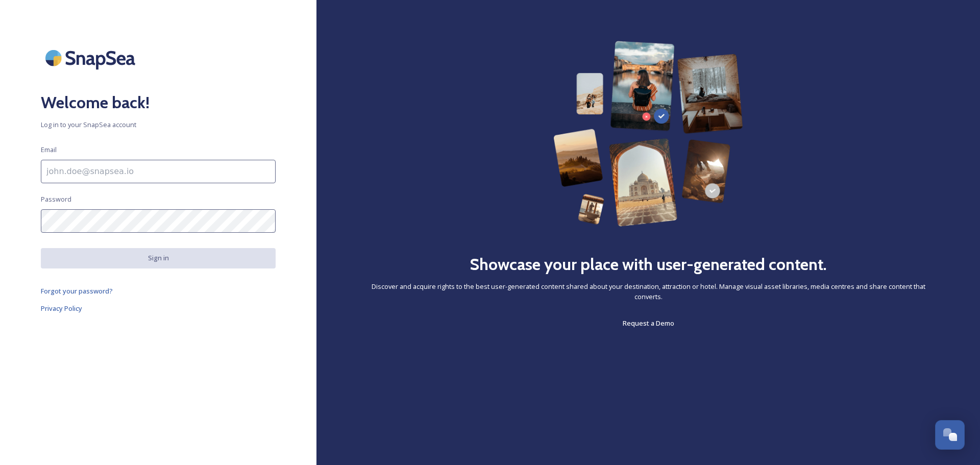 This screenshot has width=980, height=465. What do you see at coordinates (648, 291) in the screenshot?
I see `span: Discover and acquire rights to the best user-generated content shared about your destination, att...` at bounding box center [648, 291].